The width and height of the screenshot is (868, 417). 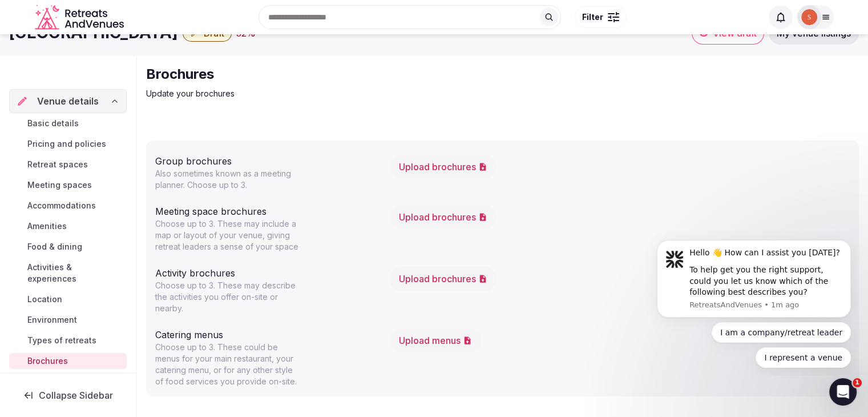 What do you see at coordinates (268, 209) in the screenshot?
I see `div: Meeting space brochures` at bounding box center [268, 209].